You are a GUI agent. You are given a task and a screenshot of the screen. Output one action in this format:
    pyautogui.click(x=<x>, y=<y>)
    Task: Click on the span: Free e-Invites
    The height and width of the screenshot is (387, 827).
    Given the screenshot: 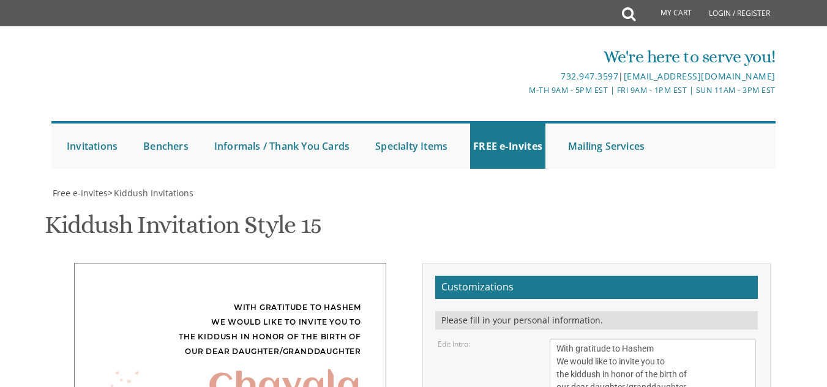 What is the action you would take?
    pyautogui.click(x=80, y=193)
    